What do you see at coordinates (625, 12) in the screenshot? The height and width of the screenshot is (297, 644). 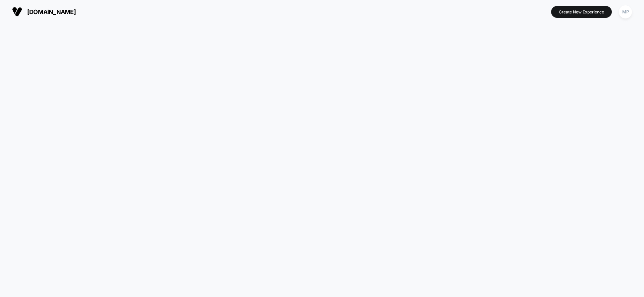 I see `button: MP` at bounding box center [625, 12].